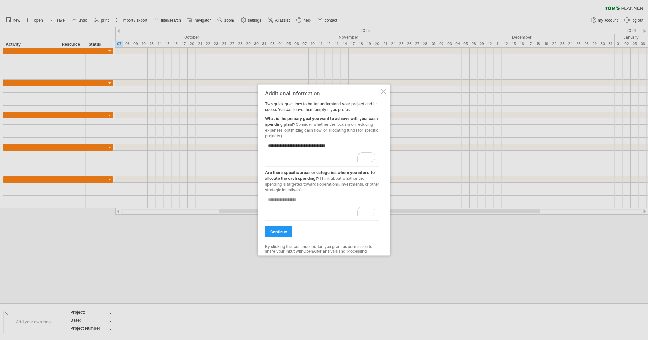 The width and height of the screenshot is (648, 340). Describe the element at coordinates (278, 231) in the screenshot. I see `a: continue` at that location.